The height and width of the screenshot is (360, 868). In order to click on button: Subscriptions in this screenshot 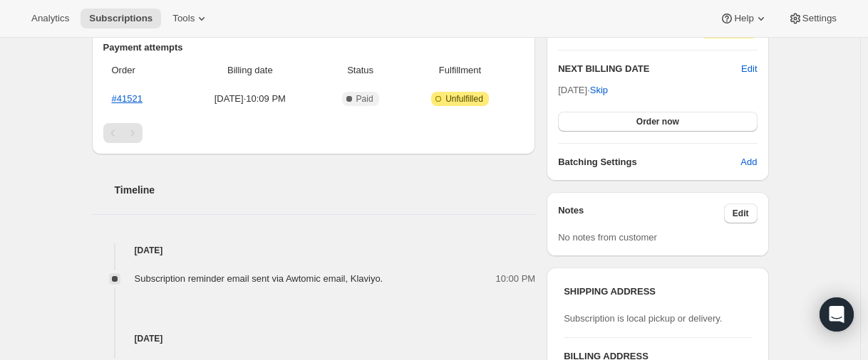, I will do `click(121, 18)`.